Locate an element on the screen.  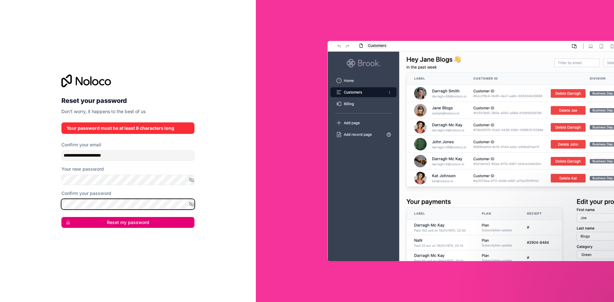
input: Email address is located at coordinates (128, 156).